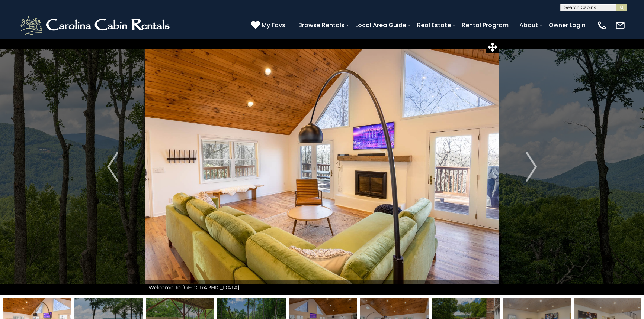  Describe the element at coordinates (529, 25) in the screenshot. I see `a: About` at that location.